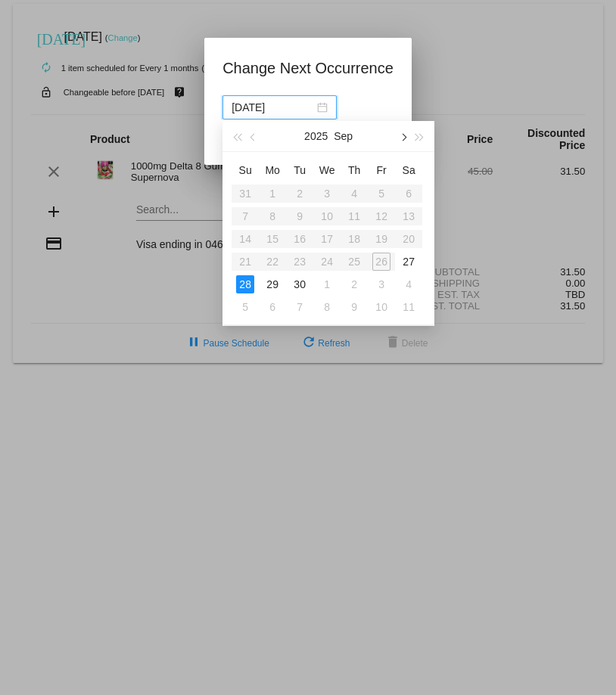 The height and width of the screenshot is (695, 616). Describe the element at coordinates (327, 170) in the screenshot. I see `th: Wed` at that location.